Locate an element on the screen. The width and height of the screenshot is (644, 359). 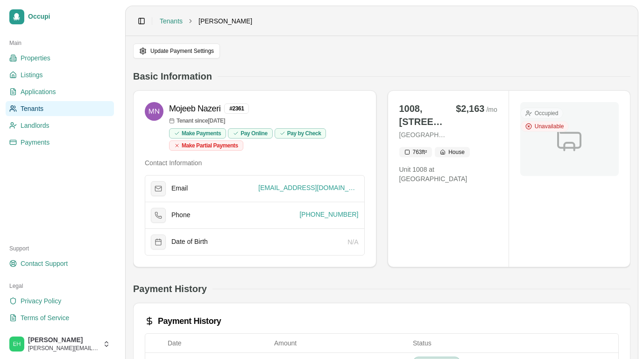
div: Make Partial Payments is located at coordinates (206, 146).